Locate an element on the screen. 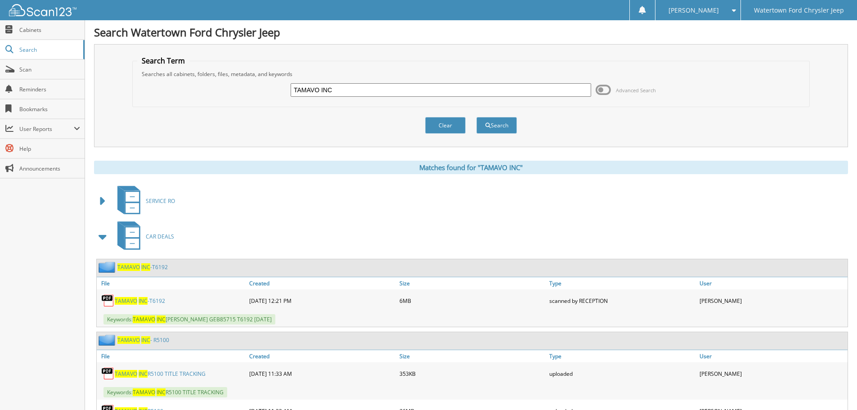 This screenshot has width=857, height=410. div: 353KB is located at coordinates (473, 374).